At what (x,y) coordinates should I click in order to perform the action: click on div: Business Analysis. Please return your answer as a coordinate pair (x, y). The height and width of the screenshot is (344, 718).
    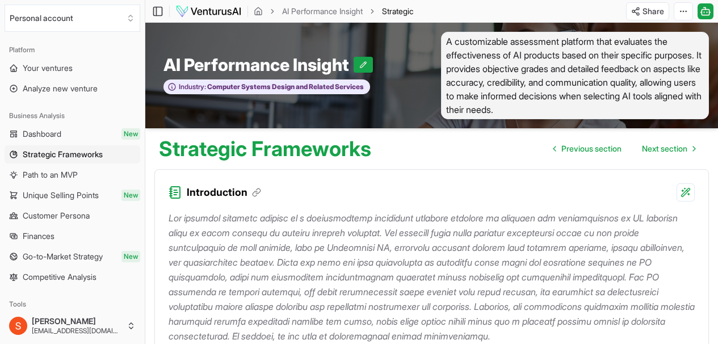
    Looking at the image, I should click on (72, 116).